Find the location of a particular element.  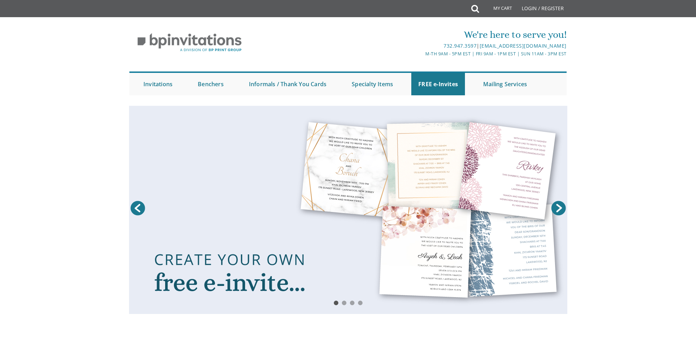

a: 732.947.3597 is located at coordinates (460, 46).